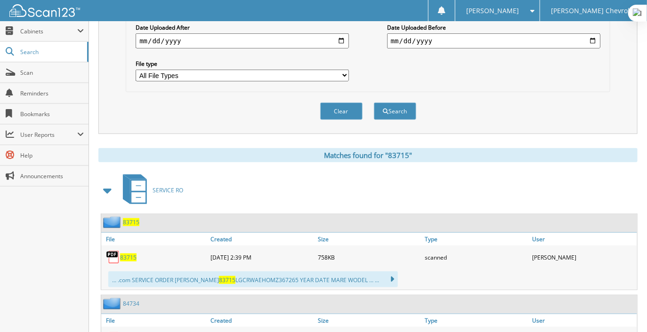 The image size is (647, 332). Describe the element at coordinates (242, 41) in the screenshot. I see `input: start` at that location.